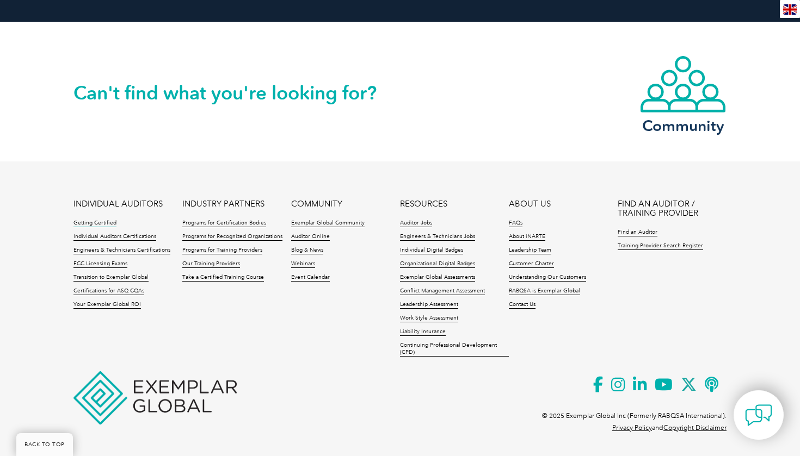 This screenshot has width=800, height=456. I want to click on a: Auditor Jobs, so click(416, 224).